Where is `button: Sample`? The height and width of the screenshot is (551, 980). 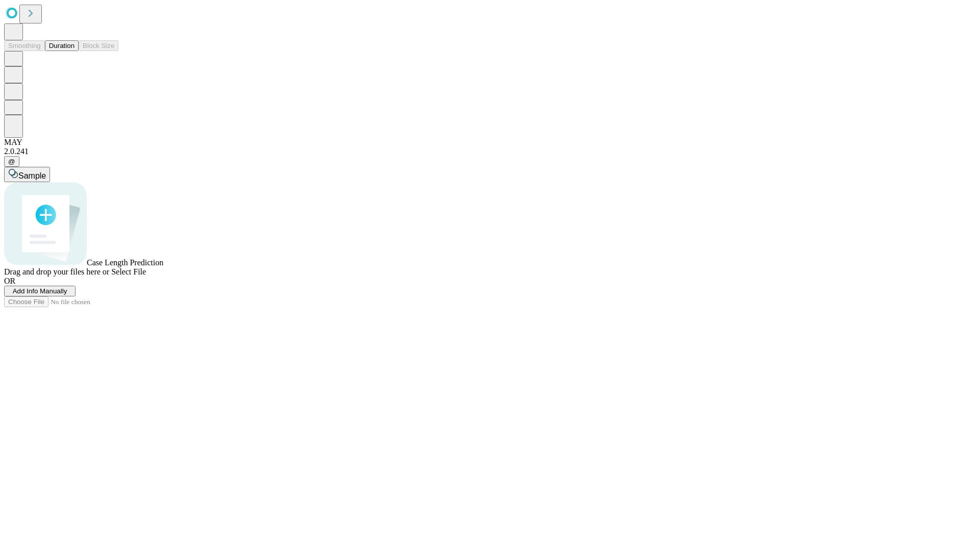 button: Sample is located at coordinates (27, 175).